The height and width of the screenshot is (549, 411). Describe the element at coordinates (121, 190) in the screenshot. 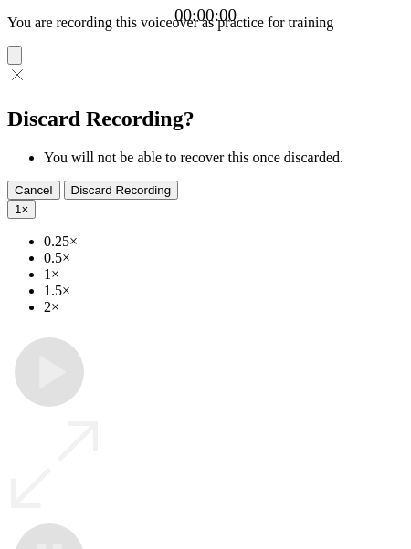

I see `button: Discard Recording` at that location.